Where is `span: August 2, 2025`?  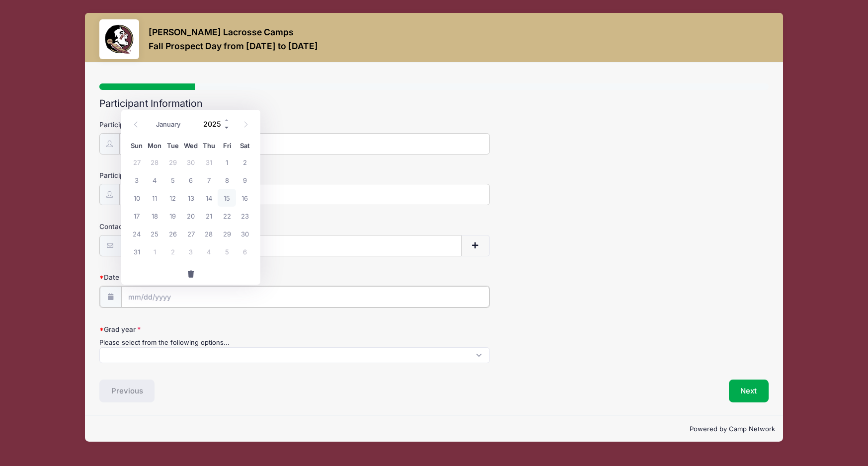
span: August 2, 2025 is located at coordinates (245, 162).